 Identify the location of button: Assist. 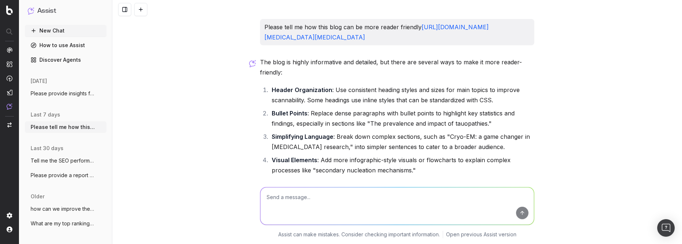
(66, 11).